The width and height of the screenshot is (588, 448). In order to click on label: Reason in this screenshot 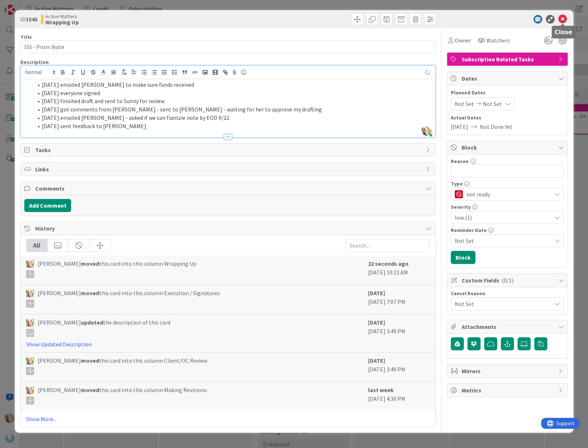, I will do `click(460, 161)`.